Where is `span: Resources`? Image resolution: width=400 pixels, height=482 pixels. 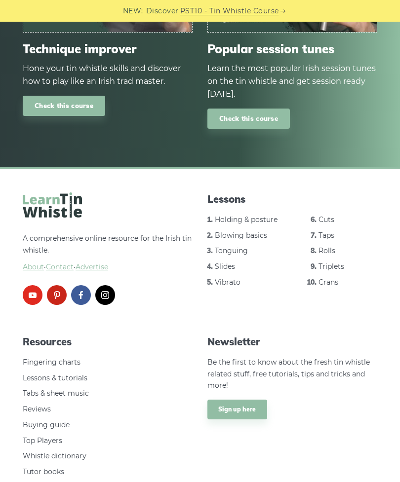 span: Resources is located at coordinates (108, 342).